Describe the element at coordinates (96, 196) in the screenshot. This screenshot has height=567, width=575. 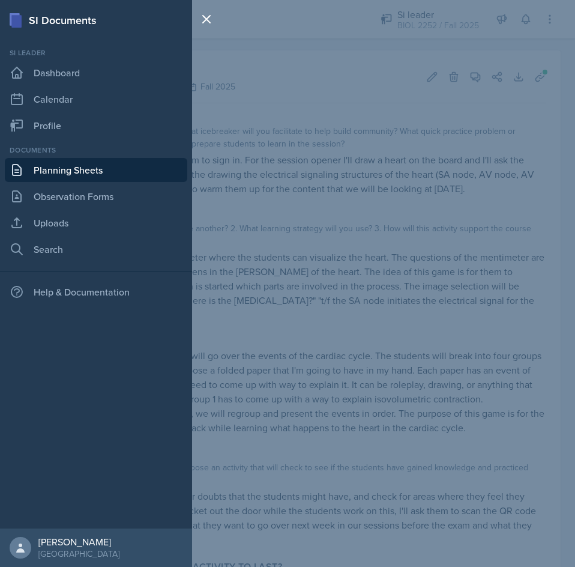
I see `a: Observation Forms` at that location.